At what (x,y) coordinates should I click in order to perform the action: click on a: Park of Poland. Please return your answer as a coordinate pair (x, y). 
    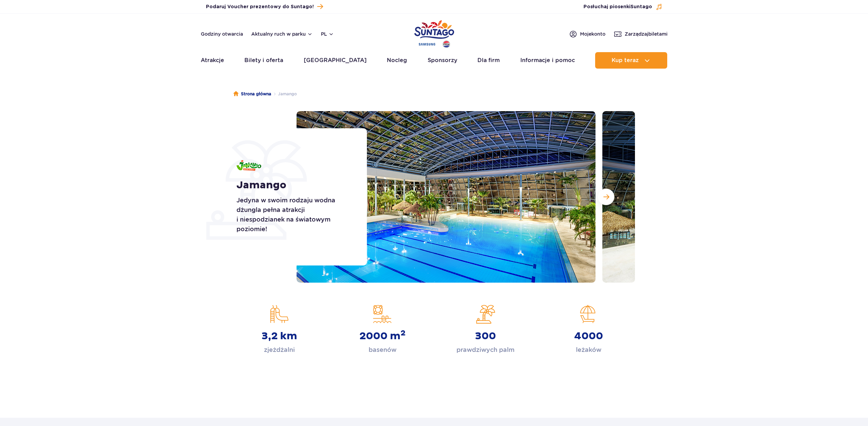
    Looking at the image, I should click on (434, 33).